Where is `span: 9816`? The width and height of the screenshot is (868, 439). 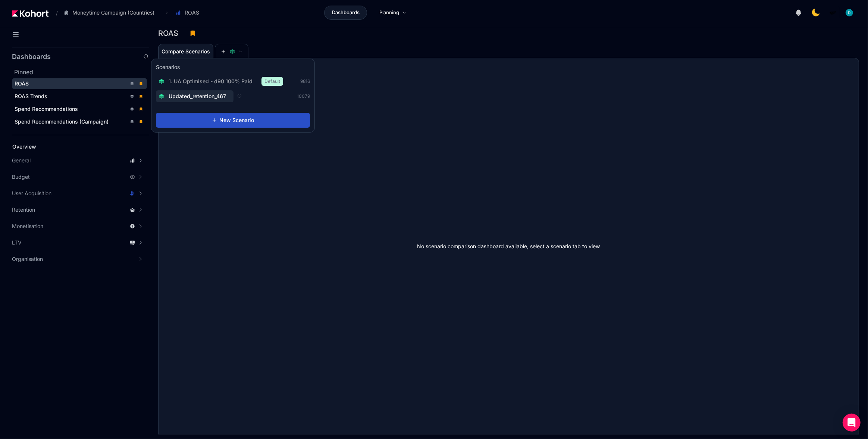
span: 9816 is located at coordinates (305, 81).